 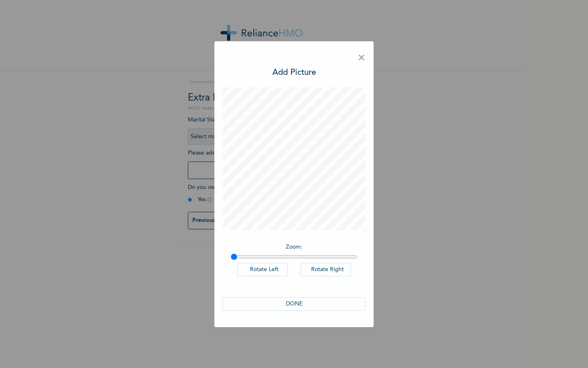 I want to click on p: Zoom :, so click(x=294, y=247).